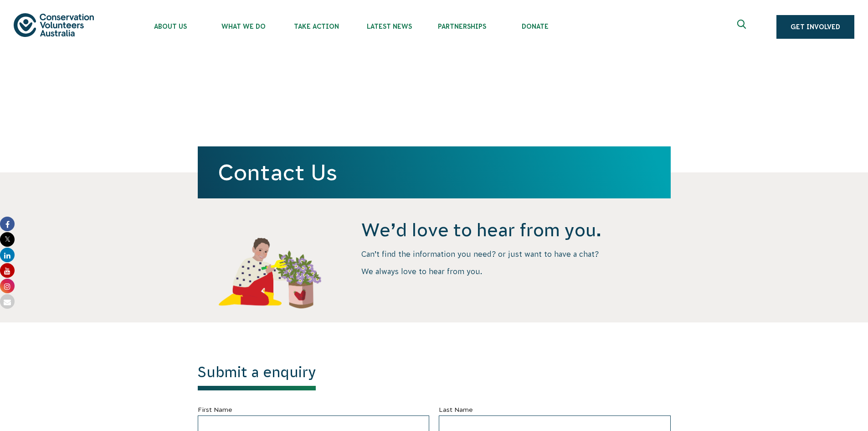 The image size is (868, 431). What do you see at coordinates (516, 254) in the screenshot?
I see `p: Can’t find the information you need? or just want to have a chat?` at bounding box center [516, 254].